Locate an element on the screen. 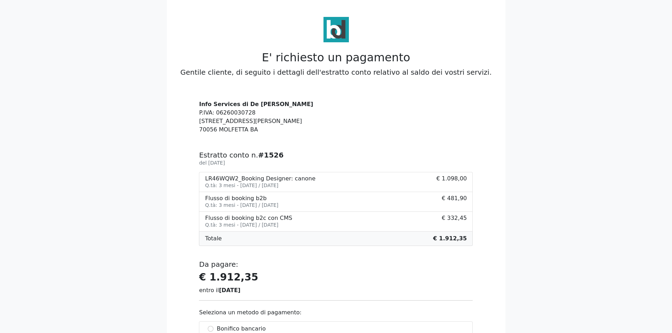  span: Totale is located at coordinates (213, 239).